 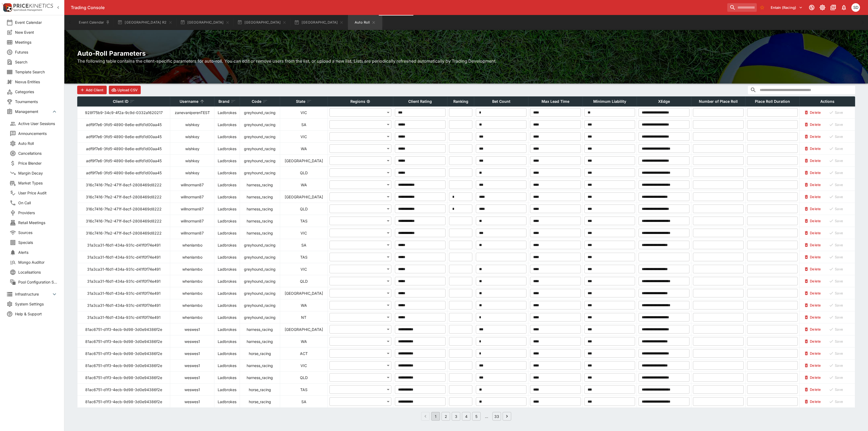 I want to click on span: Cancellations, so click(x=38, y=153).